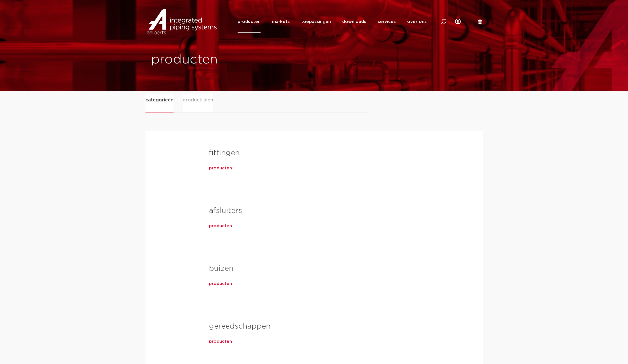  What do you see at coordinates (239, 326) in the screenshot?
I see `a: gereedschappen` at bounding box center [239, 326].